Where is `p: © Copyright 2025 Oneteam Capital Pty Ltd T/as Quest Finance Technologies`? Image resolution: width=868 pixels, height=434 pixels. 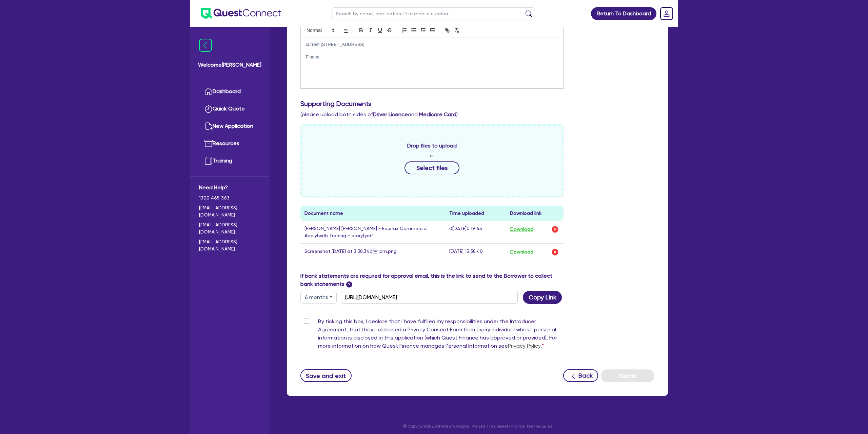
p: © Copyright 2025 Oneteam Capital Pty Ltd T/as Quest Finance Technologies is located at coordinates (478, 425).